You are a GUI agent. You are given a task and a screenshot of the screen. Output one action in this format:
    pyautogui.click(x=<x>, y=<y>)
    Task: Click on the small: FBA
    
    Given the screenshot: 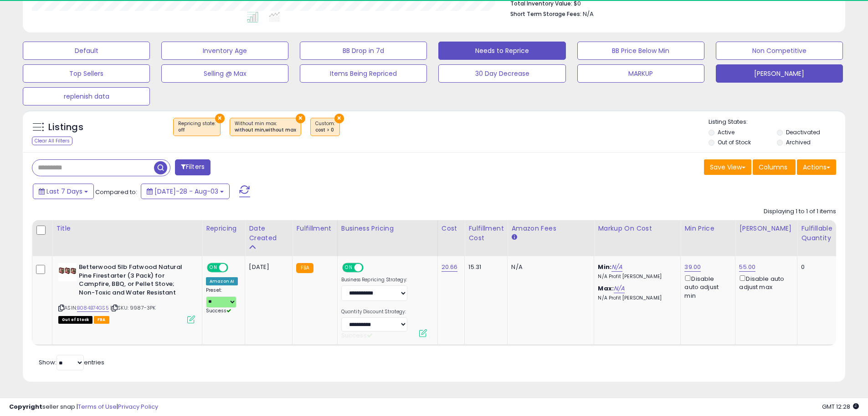 What is the action you would take?
    pyautogui.click(x=305, y=268)
    